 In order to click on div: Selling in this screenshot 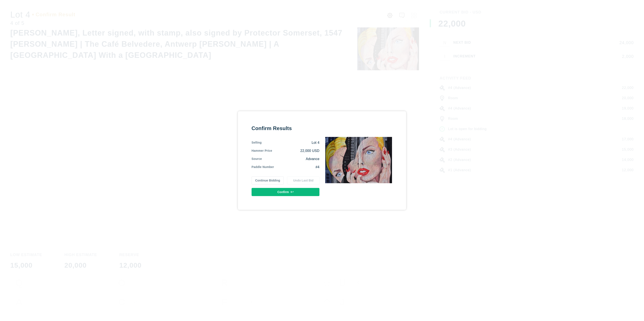, I will do `click(257, 143)`.